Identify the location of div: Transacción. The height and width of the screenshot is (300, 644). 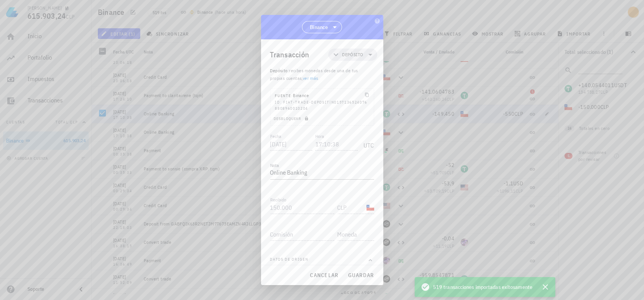
(290, 55).